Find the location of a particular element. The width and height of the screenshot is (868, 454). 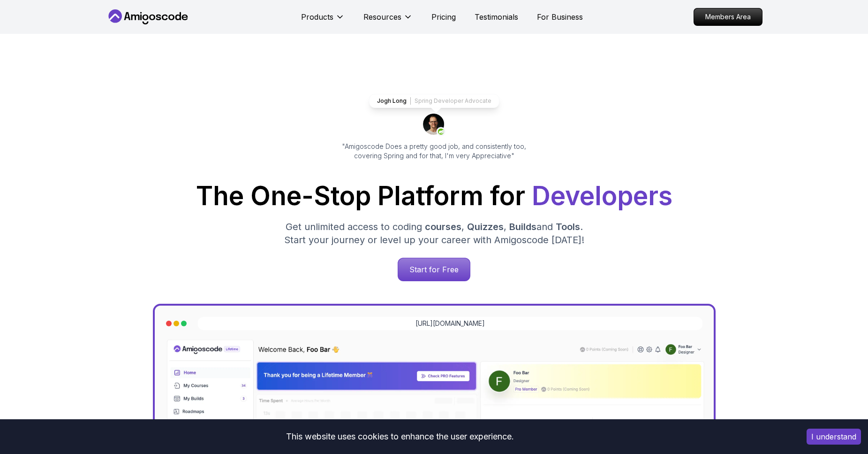

p: Spring Developer Advocate is located at coordinates (453, 101).